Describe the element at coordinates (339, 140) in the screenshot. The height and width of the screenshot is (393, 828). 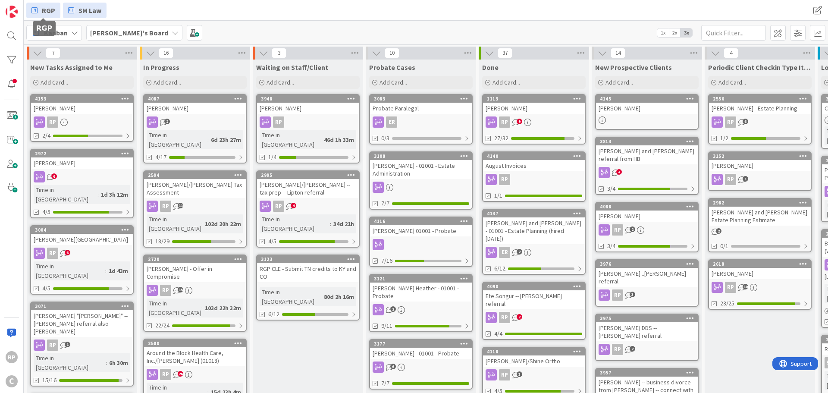
I see `div: 46d 1h 33m` at that location.